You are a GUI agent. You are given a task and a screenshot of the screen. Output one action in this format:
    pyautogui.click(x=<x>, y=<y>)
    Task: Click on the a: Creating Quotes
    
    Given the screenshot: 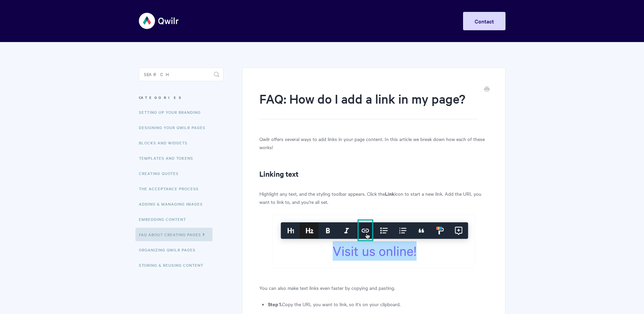 What is the action you would take?
    pyautogui.click(x=161, y=174)
    